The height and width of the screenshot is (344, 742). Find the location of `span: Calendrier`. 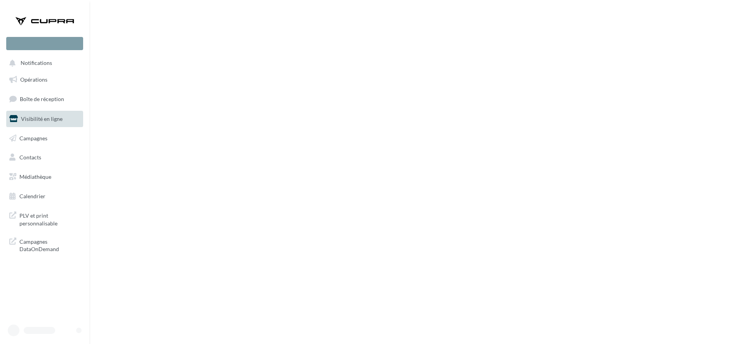

span: Calendrier is located at coordinates (32, 196).